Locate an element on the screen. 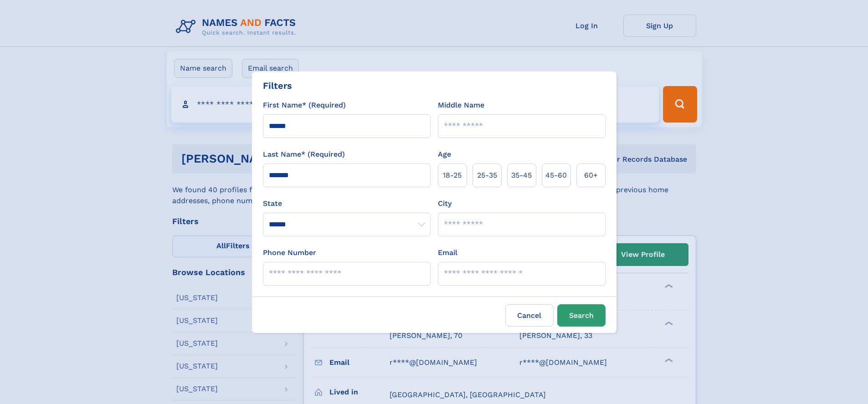  label: Email is located at coordinates (447, 253).